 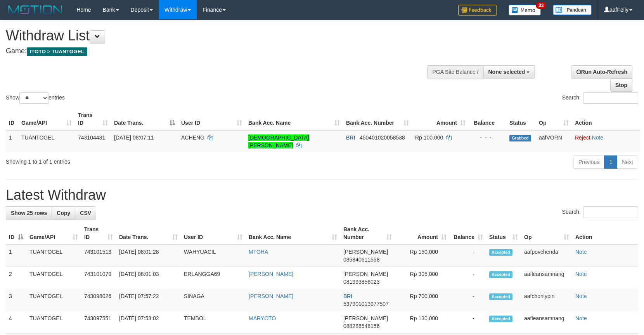 What do you see at coordinates (382, 138) in the screenshot?
I see `span: Copy 450401020058538 to clipboard` at bounding box center [382, 138].